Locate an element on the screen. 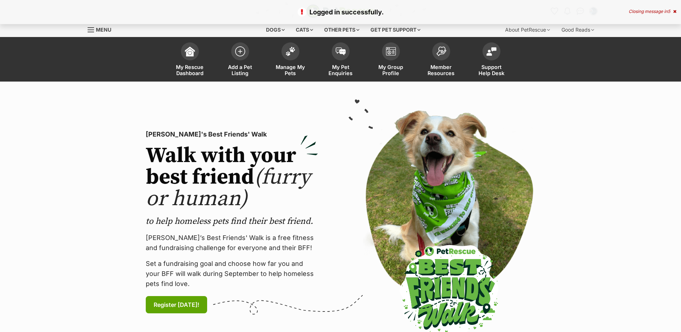 This screenshot has height=332, width=681. a: Add a Pet Listing is located at coordinates (240, 60).